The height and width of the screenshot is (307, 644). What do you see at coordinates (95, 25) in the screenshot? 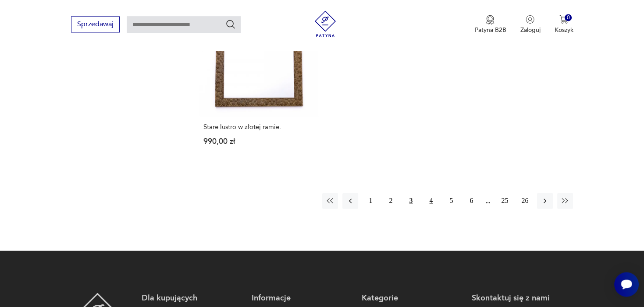
I see `a: Sprzedawaj` at bounding box center [95, 25].